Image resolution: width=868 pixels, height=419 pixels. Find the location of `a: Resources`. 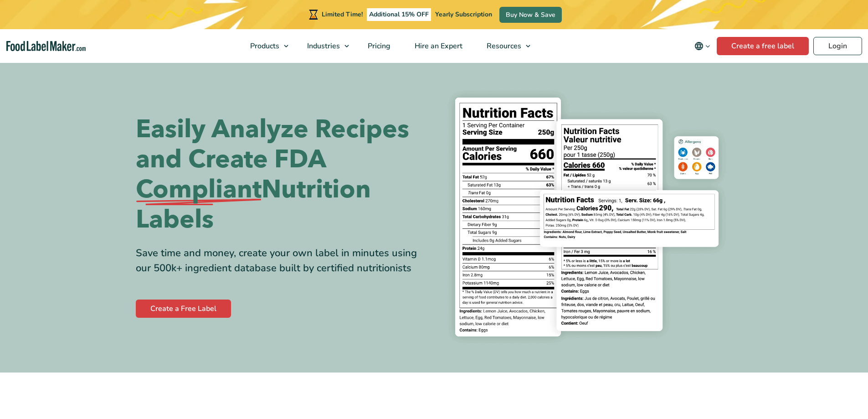

a: Resources is located at coordinates (505, 46).